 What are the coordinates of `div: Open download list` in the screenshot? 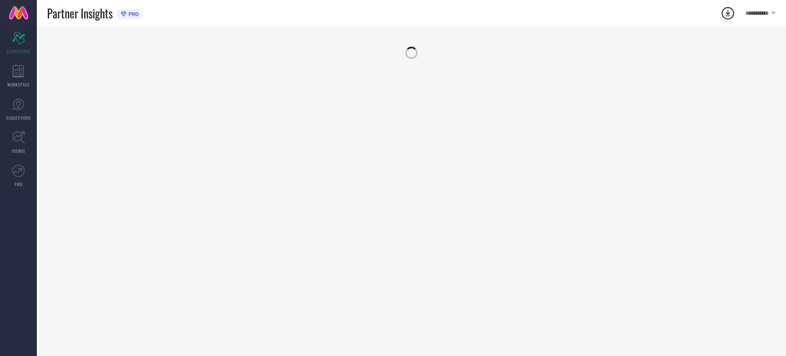 It's located at (728, 13).